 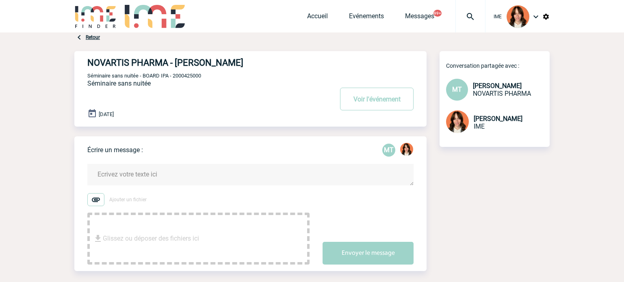 I want to click on button: Voir l'événement, so click(x=377, y=99).